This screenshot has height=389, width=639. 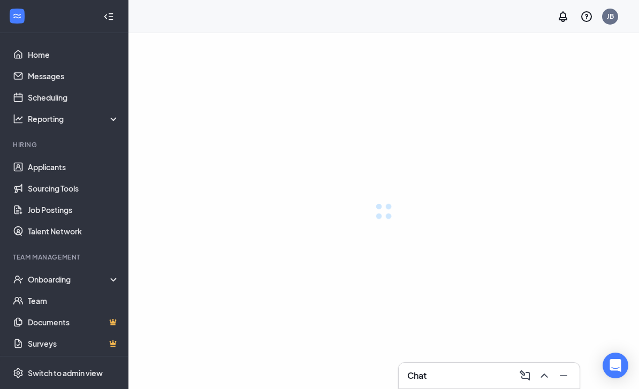 I want to click on button: ComposeMessage, so click(x=524, y=376).